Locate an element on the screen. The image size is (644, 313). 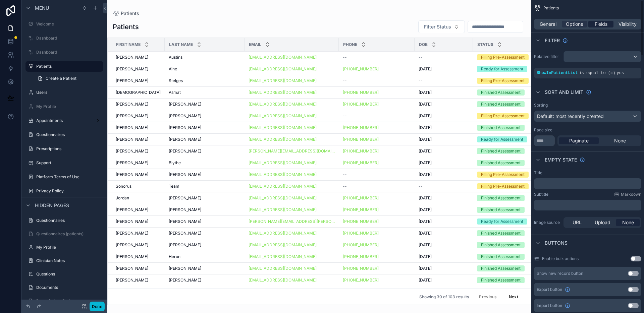
span: Team is located at coordinates (174, 186).